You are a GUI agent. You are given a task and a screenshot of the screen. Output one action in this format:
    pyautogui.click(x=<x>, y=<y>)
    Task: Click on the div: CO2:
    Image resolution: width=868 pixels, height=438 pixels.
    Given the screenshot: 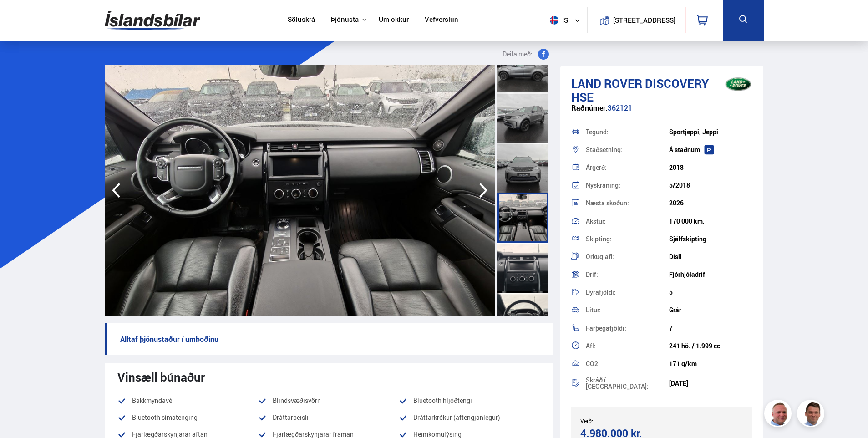 What is the action you would take?
    pyautogui.click(x=627, y=363)
    